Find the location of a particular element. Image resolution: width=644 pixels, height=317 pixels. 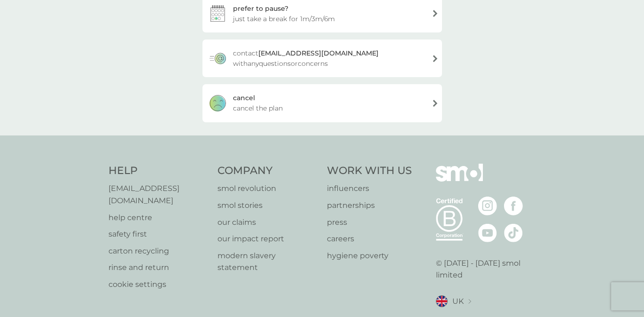

a: safety first is located at coordinates (158, 234).